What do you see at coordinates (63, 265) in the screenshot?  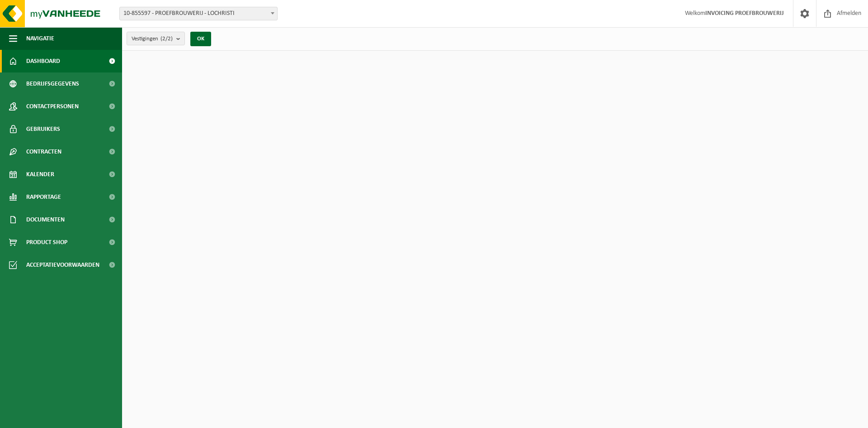 I see `span: Acceptatievoorwaarden` at bounding box center [63, 265].